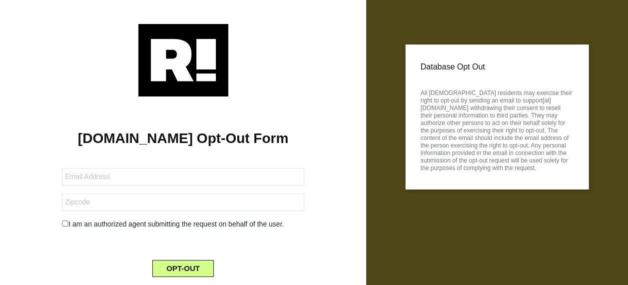  I want to click on input: Zipcode, so click(183, 202).